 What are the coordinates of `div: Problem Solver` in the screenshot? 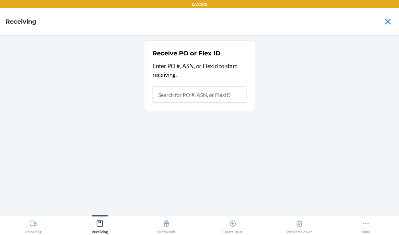 It's located at (299, 226).